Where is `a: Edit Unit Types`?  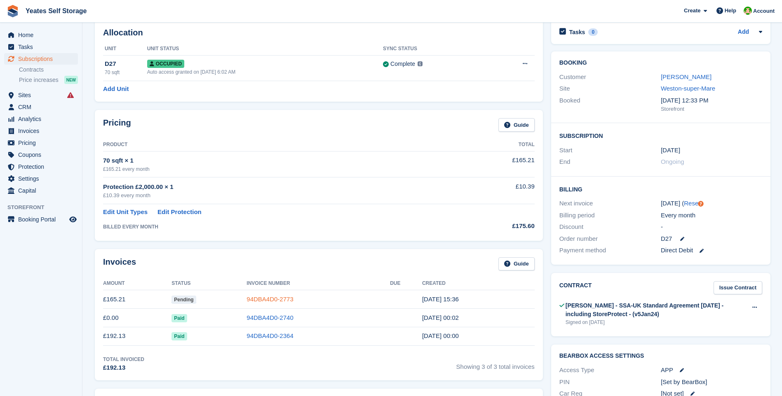 a: Edit Unit Types is located at coordinates (125, 212).